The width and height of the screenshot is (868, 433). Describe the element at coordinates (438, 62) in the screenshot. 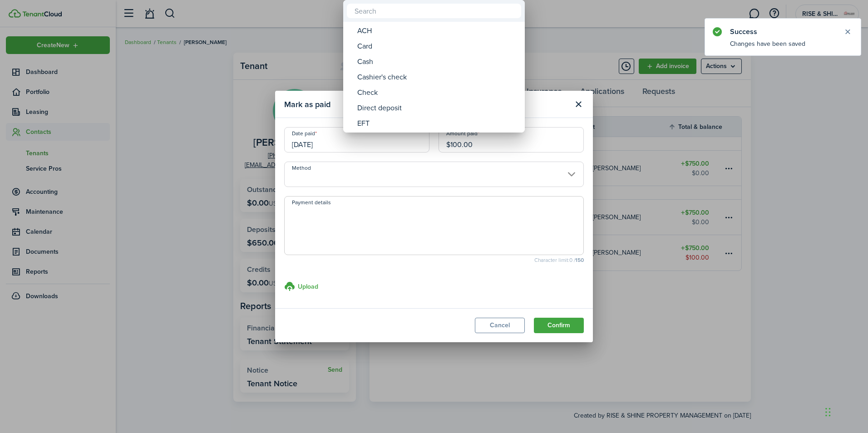

I see `div: Cash` at that location.